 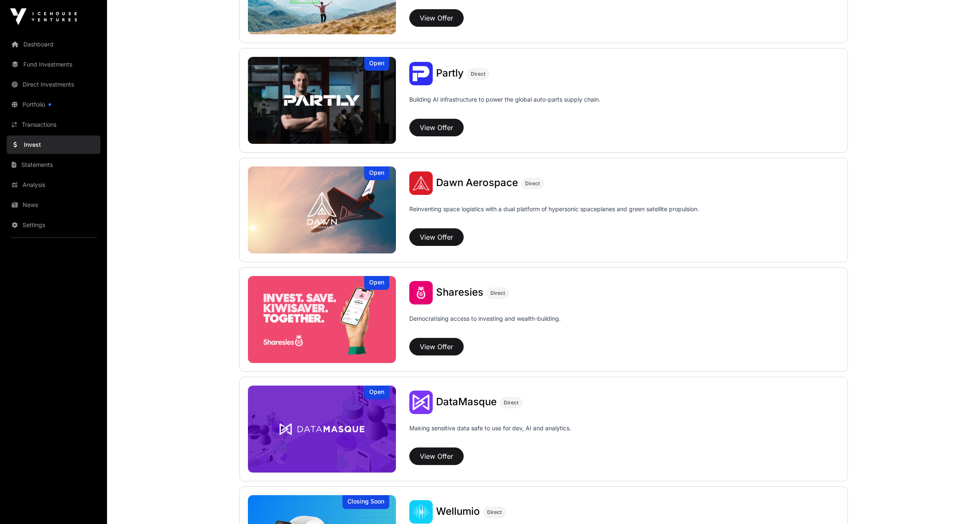 What do you see at coordinates (44, 17) in the screenshot?
I see `img: Icehouse Ventures Logo` at bounding box center [44, 17].